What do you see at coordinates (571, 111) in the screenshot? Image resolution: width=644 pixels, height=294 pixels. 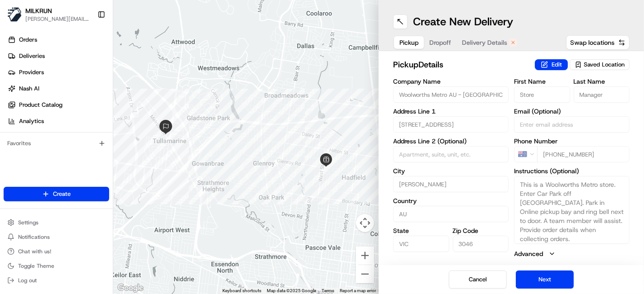 I see `label: Email (Optional)` at bounding box center [571, 111].